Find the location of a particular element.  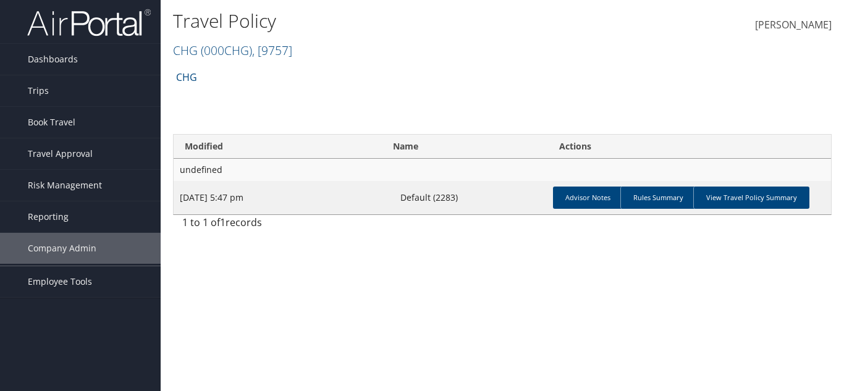

td: Default (2283) is located at coordinates (463, 198).